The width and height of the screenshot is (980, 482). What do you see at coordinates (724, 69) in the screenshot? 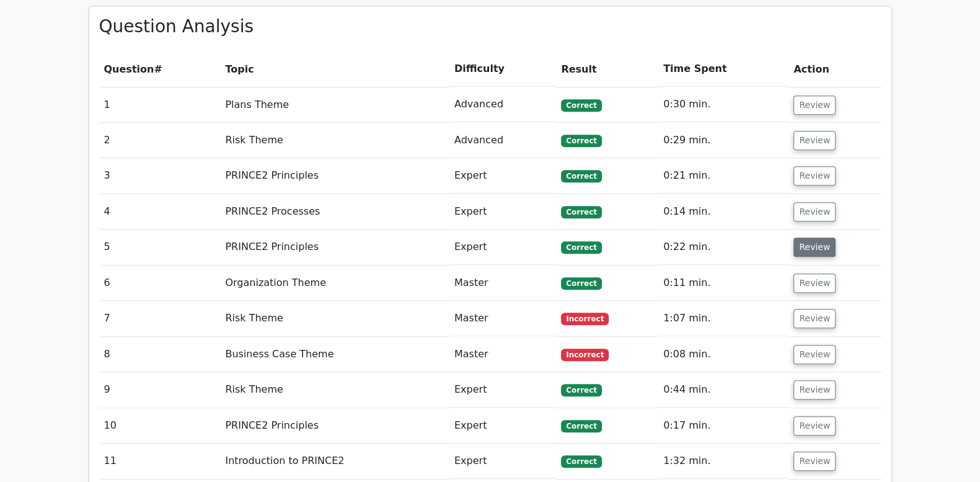
I see `th: Time Spent` at bounding box center [724, 69].